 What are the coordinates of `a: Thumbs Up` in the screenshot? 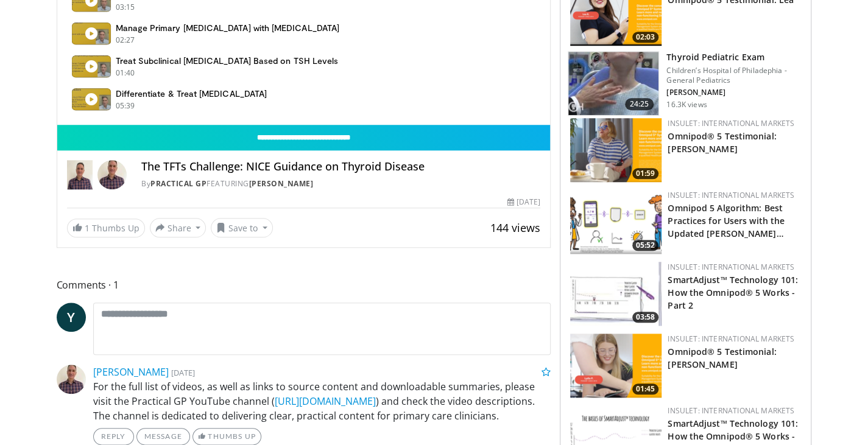 It's located at (226, 436).